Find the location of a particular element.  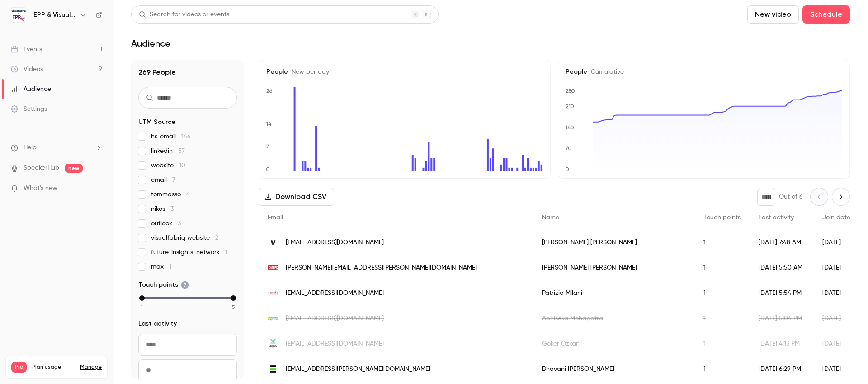

text: 14 is located at coordinates (268, 124).